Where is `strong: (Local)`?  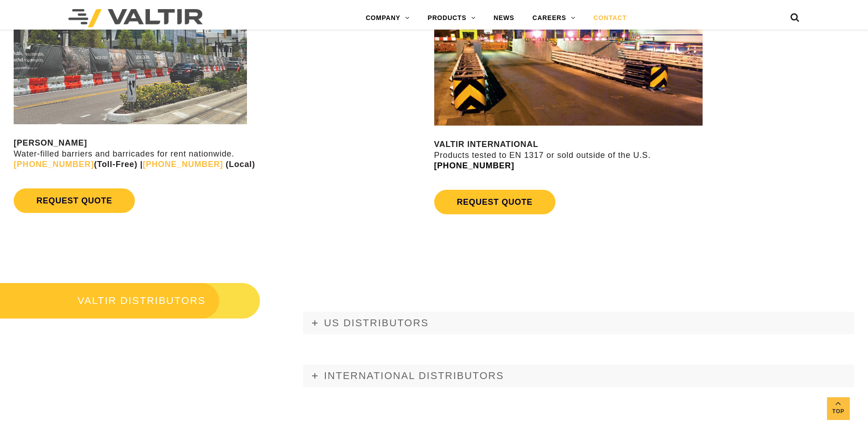 strong: (Local) is located at coordinates (240, 165).